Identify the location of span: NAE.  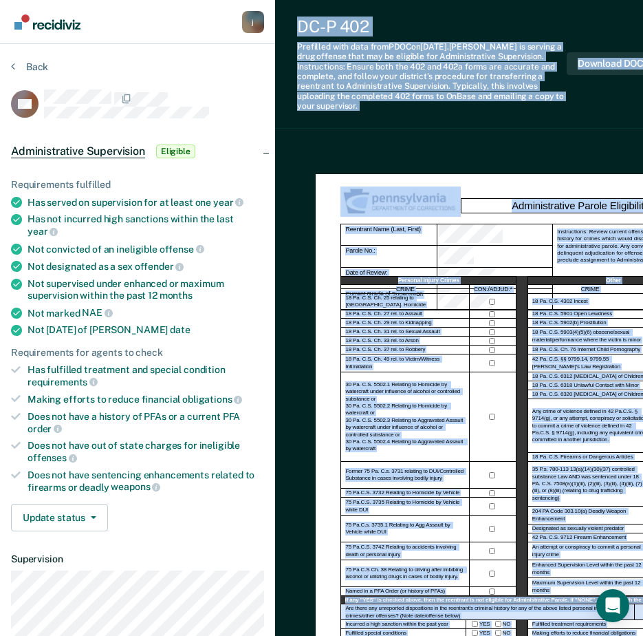
(97, 312).